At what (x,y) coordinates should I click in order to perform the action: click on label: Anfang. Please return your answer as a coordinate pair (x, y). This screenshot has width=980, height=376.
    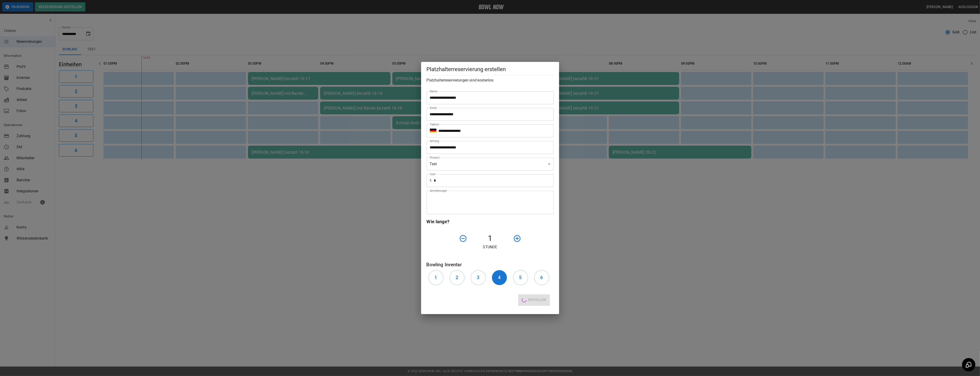
    Looking at the image, I should click on (435, 141).